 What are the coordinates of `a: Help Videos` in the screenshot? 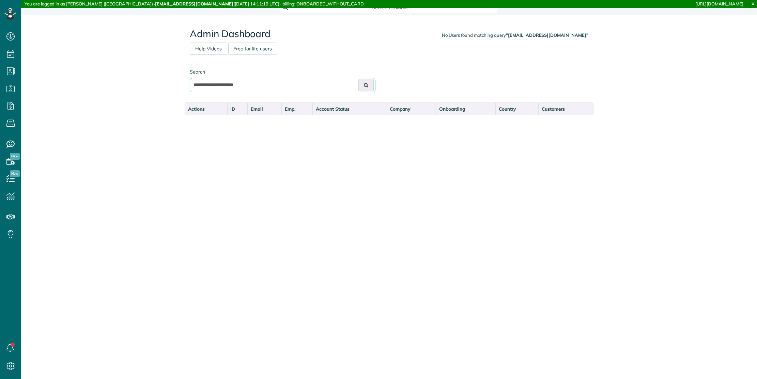 It's located at (209, 49).